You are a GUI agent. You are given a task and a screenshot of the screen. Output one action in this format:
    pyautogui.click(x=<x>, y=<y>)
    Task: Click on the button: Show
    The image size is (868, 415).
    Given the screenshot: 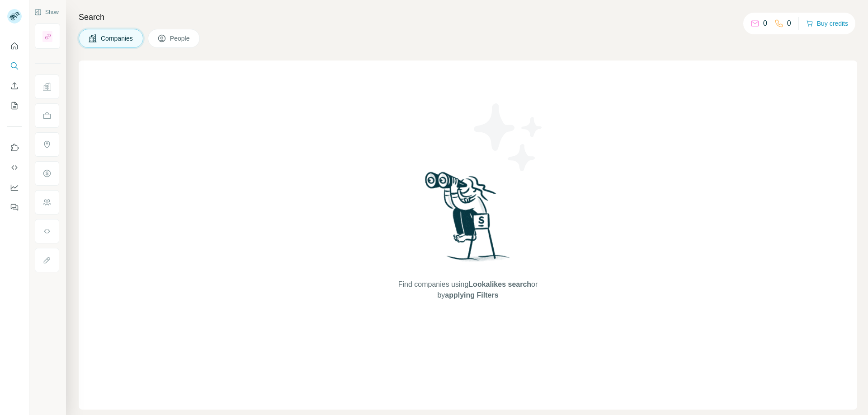 What is the action you would take?
    pyautogui.click(x=46, y=12)
    